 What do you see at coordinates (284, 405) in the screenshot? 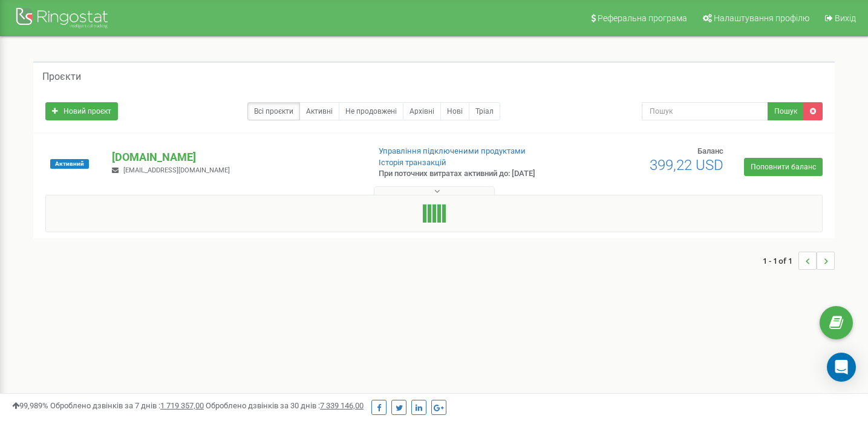
I see `span: Оброблено дзвінків за 30 днів :` at bounding box center [284, 405].